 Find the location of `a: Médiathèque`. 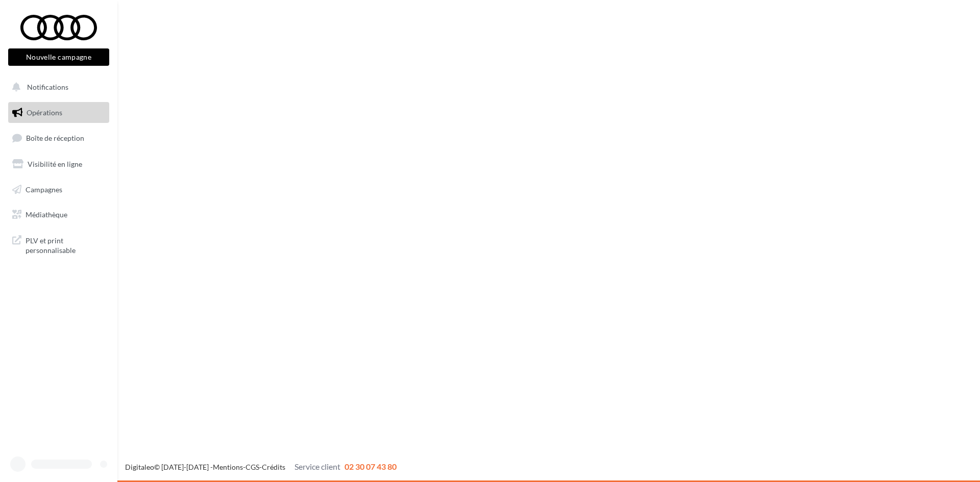

a: Médiathèque is located at coordinates (59, 215).